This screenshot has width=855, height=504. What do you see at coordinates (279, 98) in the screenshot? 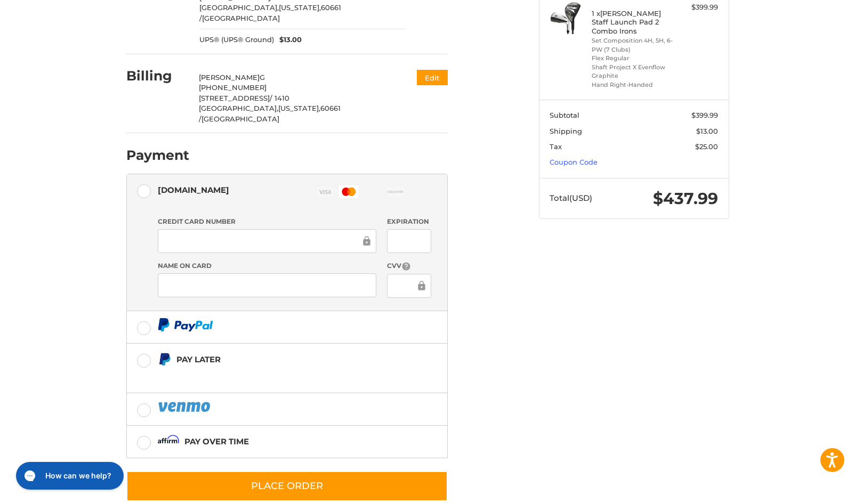
I see `span: / 1410` at bounding box center [279, 98].